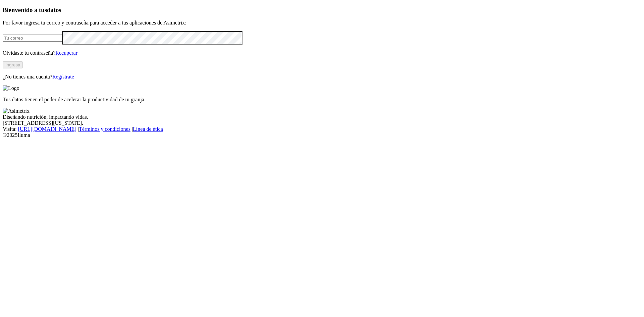 This screenshot has height=317, width=644. What do you see at coordinates (54, 10) in the screenshot?
I see `span: datos` at bounding box center [54, 10].